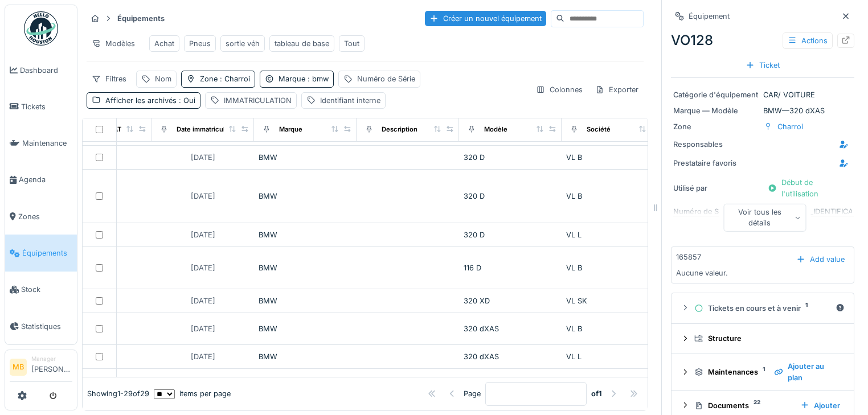 The image size is (868, 415). Describe the element at coordinates (765, 218) in the screenshot. I see `div: Voir tous les détails` at that location.